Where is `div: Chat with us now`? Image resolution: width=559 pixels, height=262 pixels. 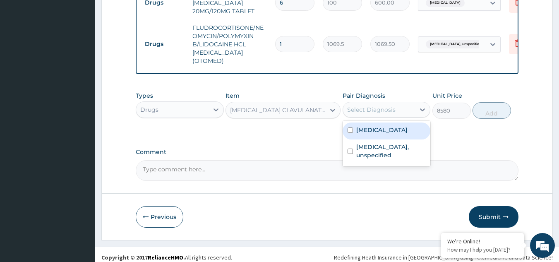 div: Chat with us now is located at coordinates (91, 52).